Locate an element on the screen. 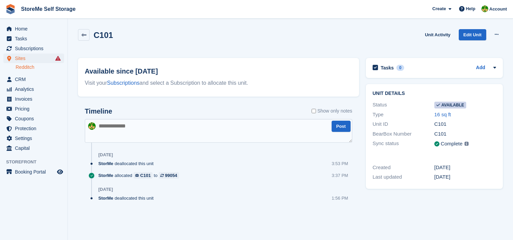 The width and height of the screenshot is (513, 240). a: Add is located at coordinates (481, 68).